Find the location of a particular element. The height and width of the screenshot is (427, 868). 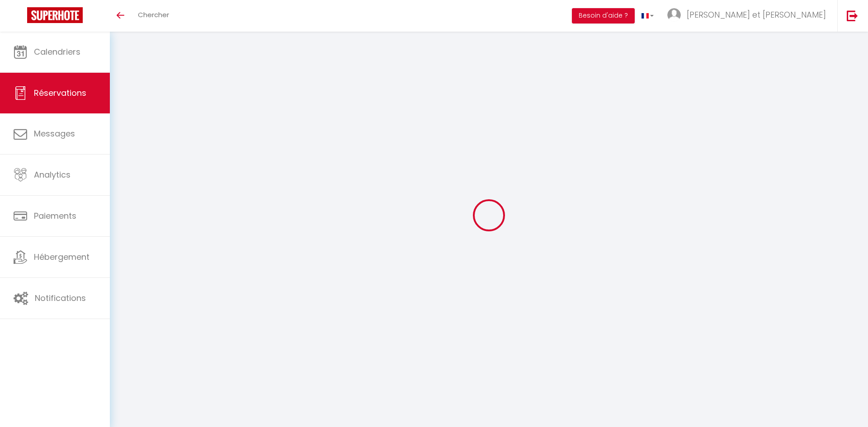

span: Paiements is located at coordinates (55, 215).